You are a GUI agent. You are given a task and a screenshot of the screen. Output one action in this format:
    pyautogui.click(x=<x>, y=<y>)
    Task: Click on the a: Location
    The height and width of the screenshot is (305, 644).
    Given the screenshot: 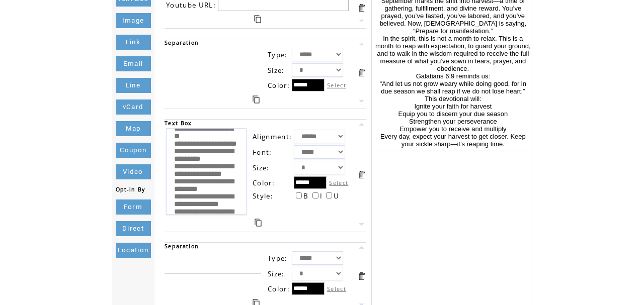 What is the action you would take?
    pyautogui.click(x=133, y=251)
    